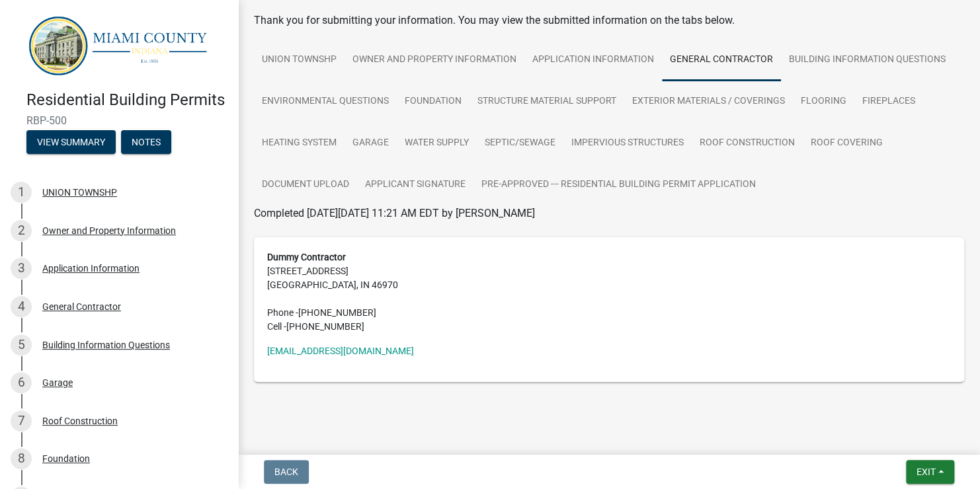 Image resolution: width=980 pixels, height=489 pixels. What do you see at coordinates (299, 60) in the screenshot?
I see `a: UNION TOWNSHP` at bounding box center [299, 60].